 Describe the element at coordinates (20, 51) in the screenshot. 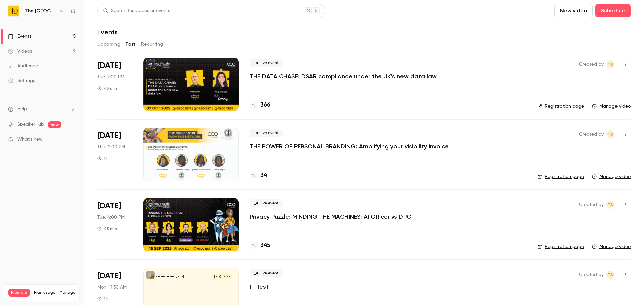

I see `div: Videos` at that location.